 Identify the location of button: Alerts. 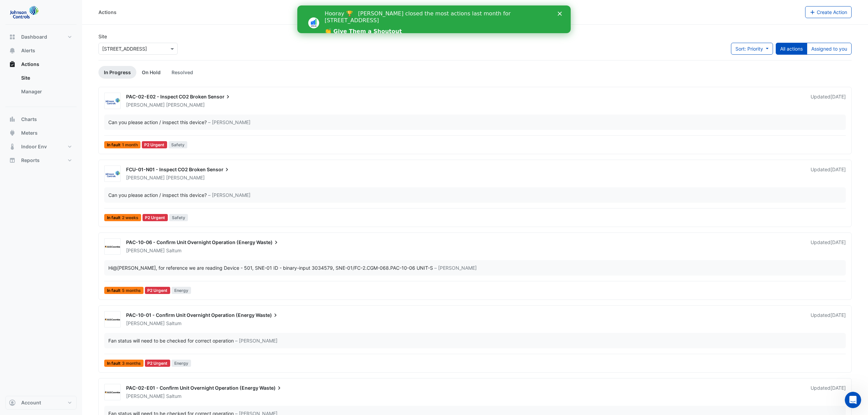
(41, 50).